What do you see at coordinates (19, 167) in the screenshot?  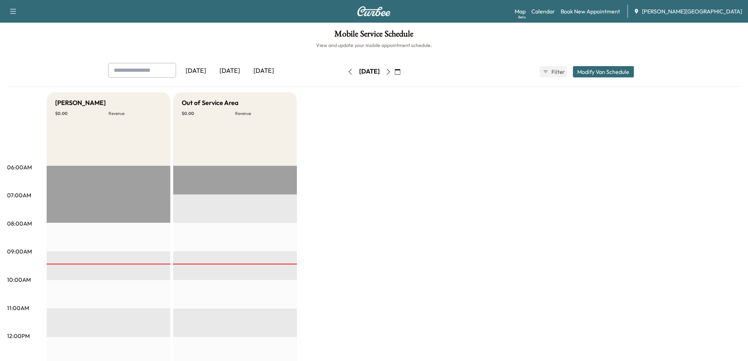 I see `p: 06:00AM` at bounding box center [19, 167].